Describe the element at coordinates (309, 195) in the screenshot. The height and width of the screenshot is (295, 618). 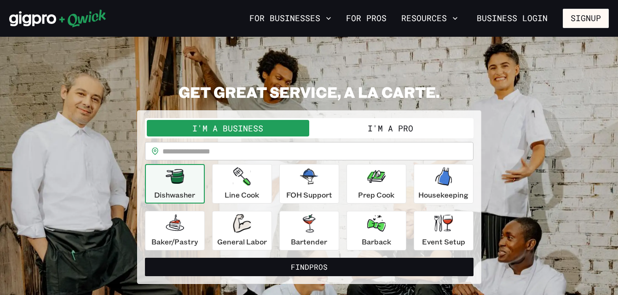
I see `p: FOH Support` at that location.